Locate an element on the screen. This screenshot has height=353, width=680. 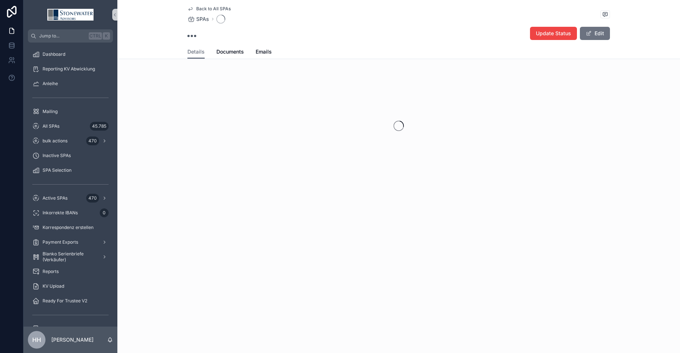
span: Active SPAs is located at coordinates (55, 198).